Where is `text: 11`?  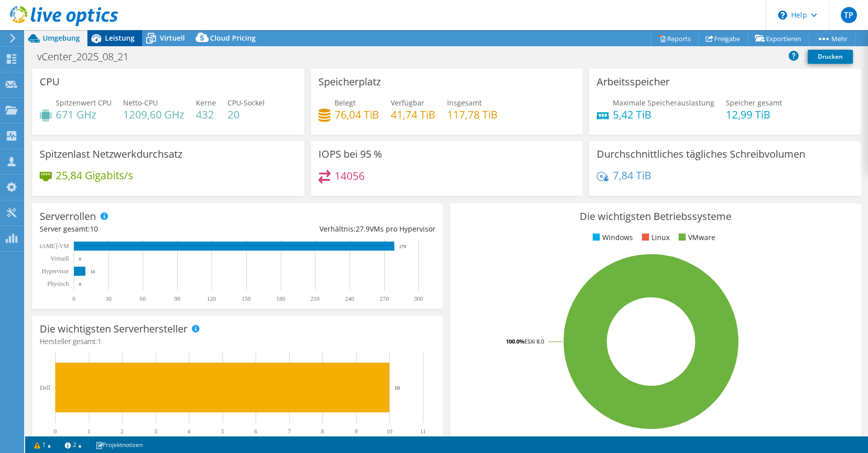 text: 11 is located at coordinates (423, 431).